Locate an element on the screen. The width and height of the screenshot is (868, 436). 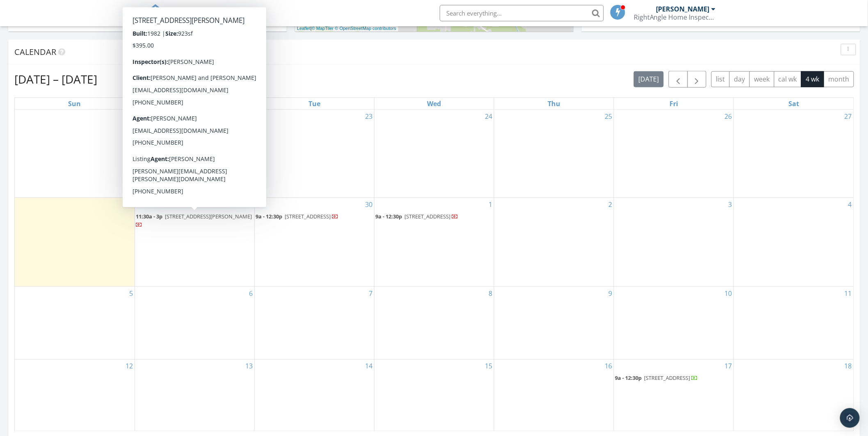
a: Go to October 3, 2025 is located at coordinates (730, 204).